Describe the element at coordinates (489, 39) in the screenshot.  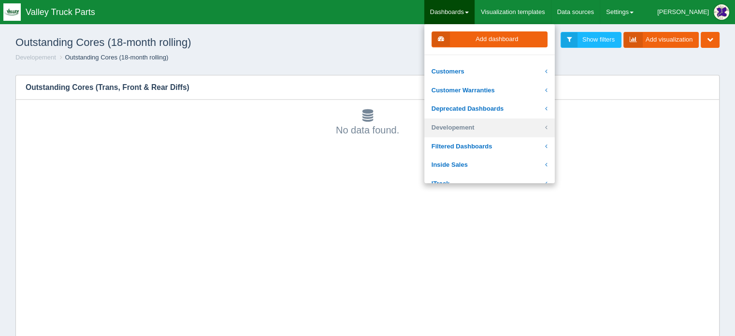
I see `a: Add dashboard` at that location.